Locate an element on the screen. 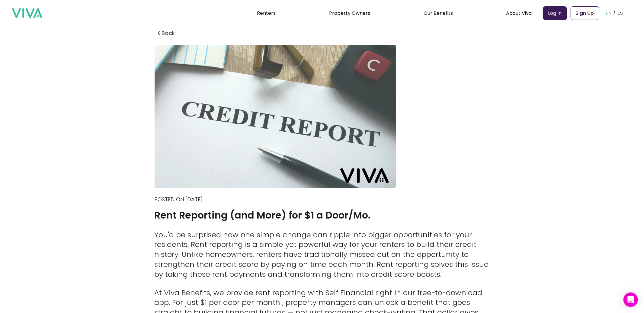 The image size is (644, 313). div: Our Benefits is located at coordinates (438, 13).